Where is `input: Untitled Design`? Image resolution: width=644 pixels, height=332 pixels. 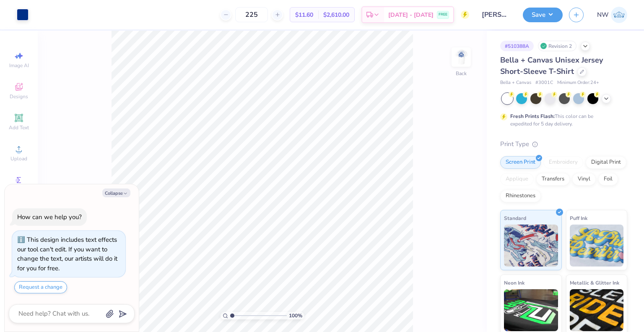
input: Untitled Design is located at coordinates (496, 14).